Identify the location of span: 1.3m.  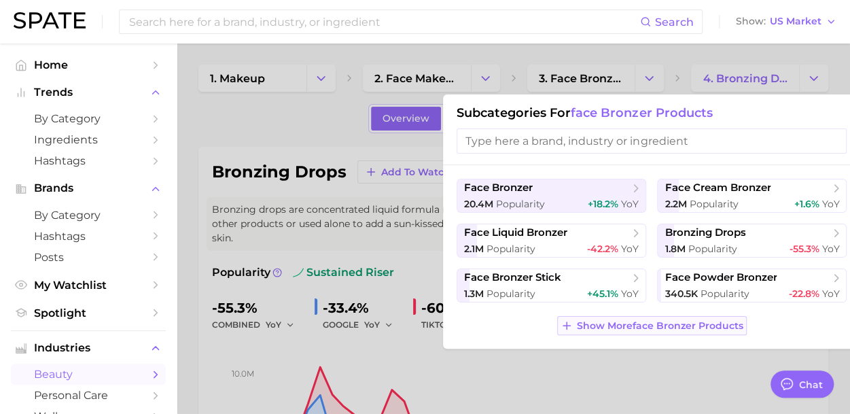
(474, 294).